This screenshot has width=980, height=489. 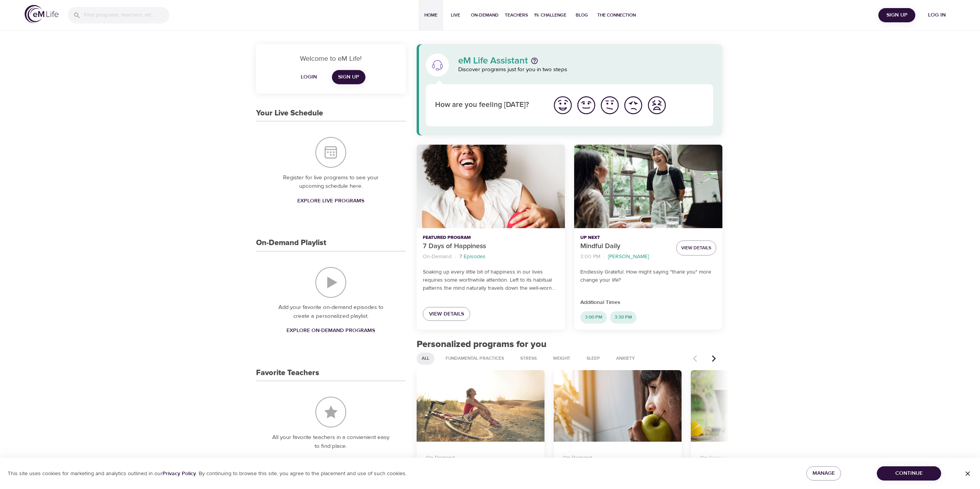 I want to click on b: Privacy Policy, so click(x=179, y=473).